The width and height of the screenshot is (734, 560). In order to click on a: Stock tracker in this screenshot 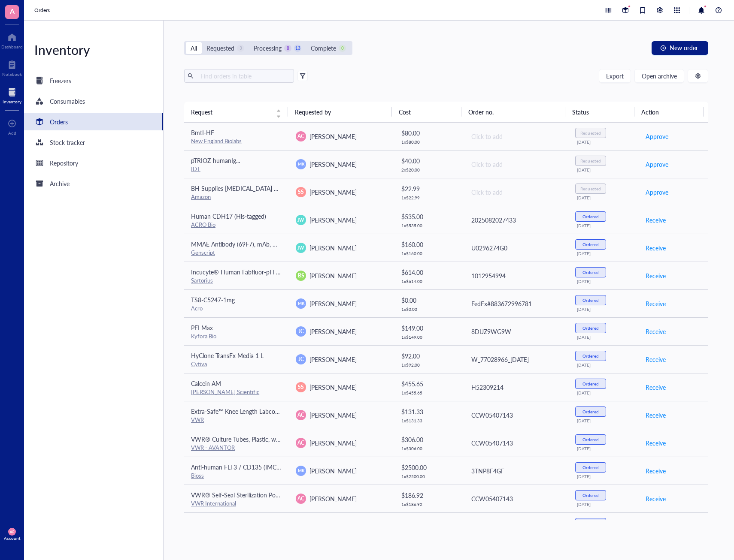, I will do `click(94, 142)`.